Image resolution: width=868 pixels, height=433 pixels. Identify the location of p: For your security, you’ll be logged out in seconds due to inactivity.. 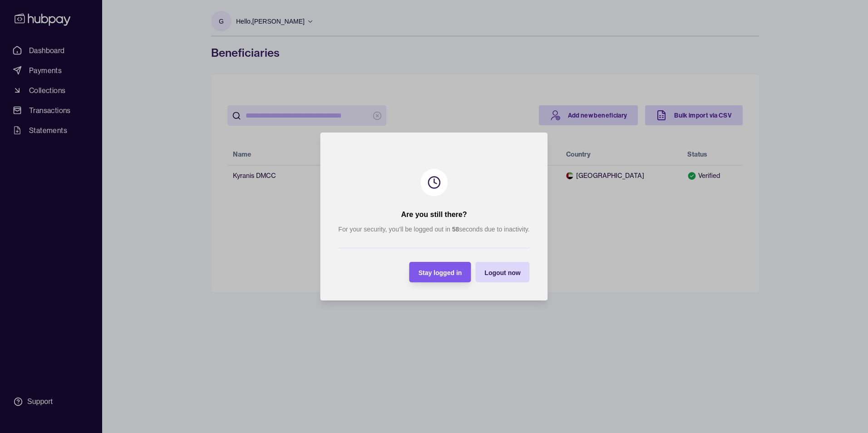
(433, 229).